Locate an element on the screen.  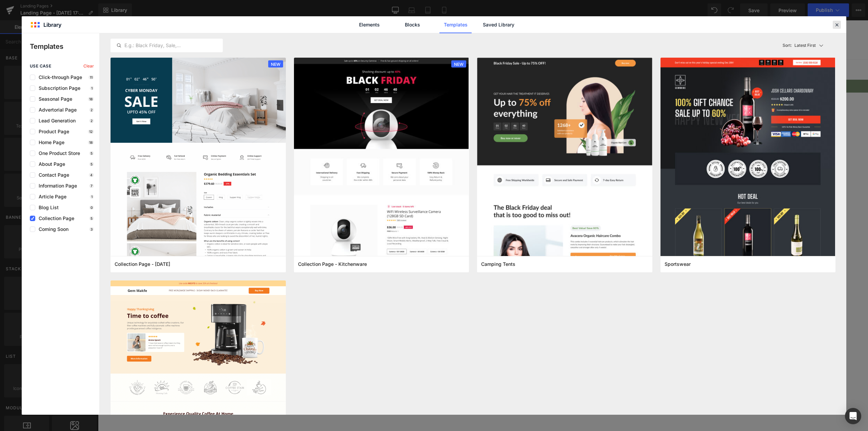
span: Sportswear is located at coordinates (678, 265).